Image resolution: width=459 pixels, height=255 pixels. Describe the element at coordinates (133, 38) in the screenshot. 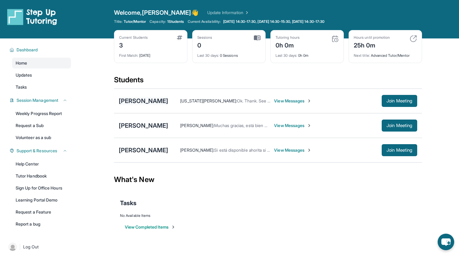

I see `div: Current Students` at that location.